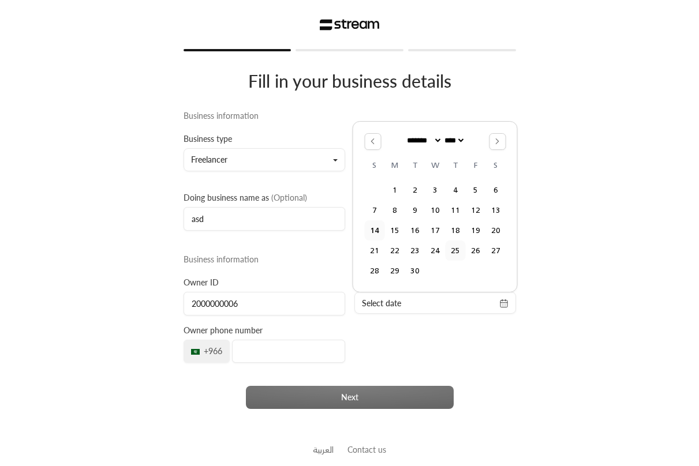 The image size is (699, 466). I want to click on label: Business type, so click(208, 139).